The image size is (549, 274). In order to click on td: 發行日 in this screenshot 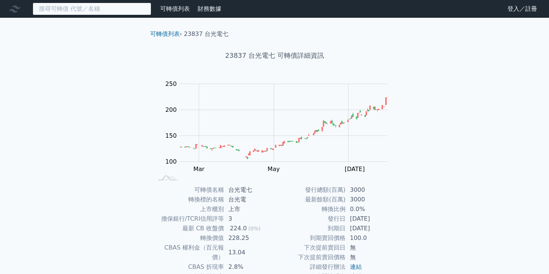, I will do `click(310, 219)`.